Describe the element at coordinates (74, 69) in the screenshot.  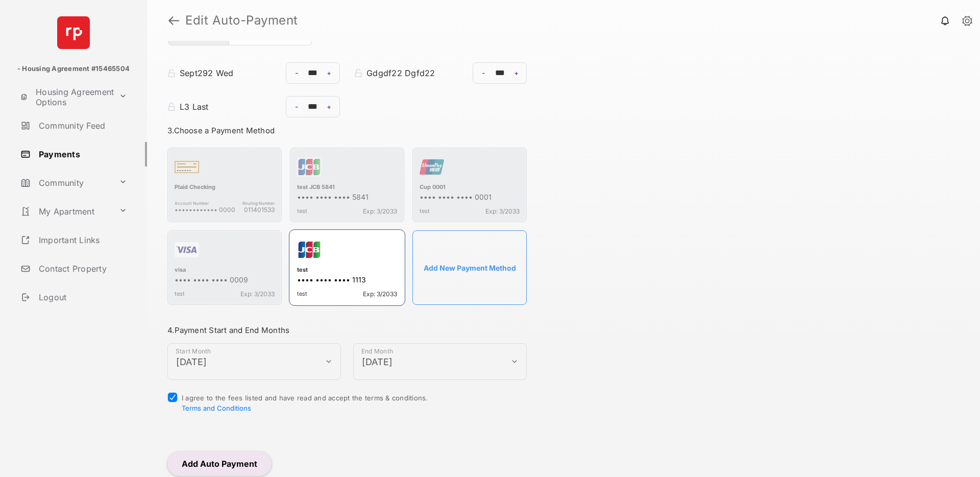
I see `p: - Housing Agreement #15465504` at that location.